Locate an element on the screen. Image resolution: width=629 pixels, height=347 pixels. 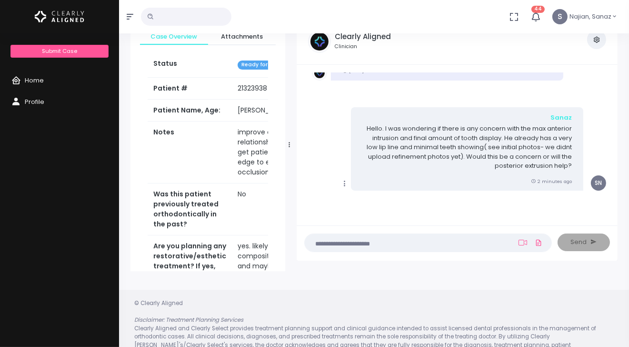
h5: Clearly Aligned is located at coordinates (363, 37).